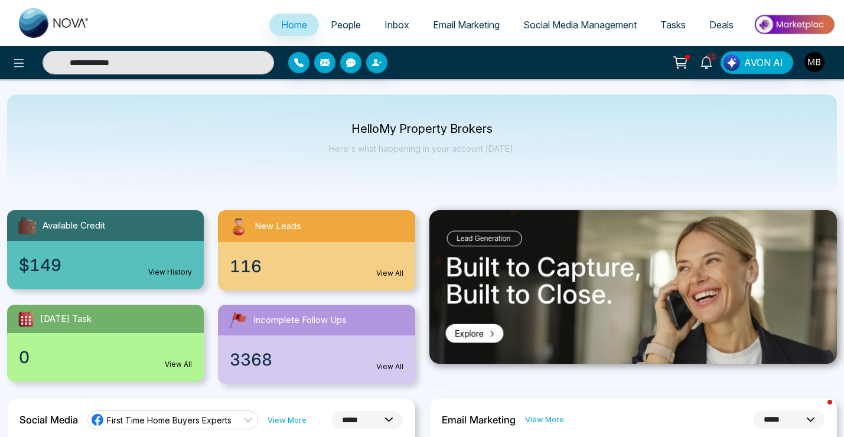 Image resolution: width=844 pixels, height=437 pixels. What do you see at coordinates (580, 25) in the screenshot?
I see `span: Social Media Management` at bounding box center [580, 25].